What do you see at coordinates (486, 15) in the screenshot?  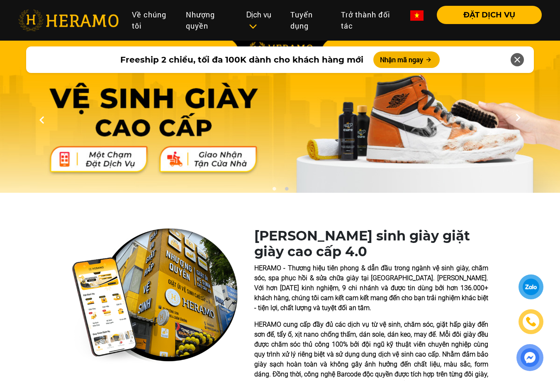 I see `a: ĐẶT DỊCH VỤ` at bounding box center [486, 15].